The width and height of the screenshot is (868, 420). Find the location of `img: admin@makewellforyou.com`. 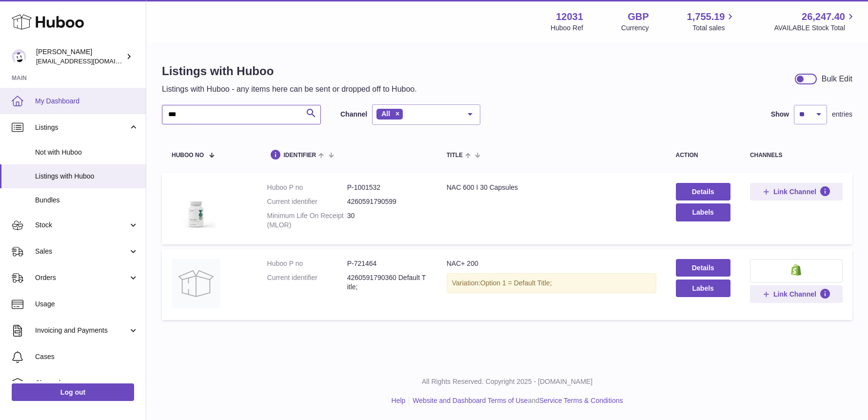

img: admin@makewellforyou.com is located at coordinates (19, 56).